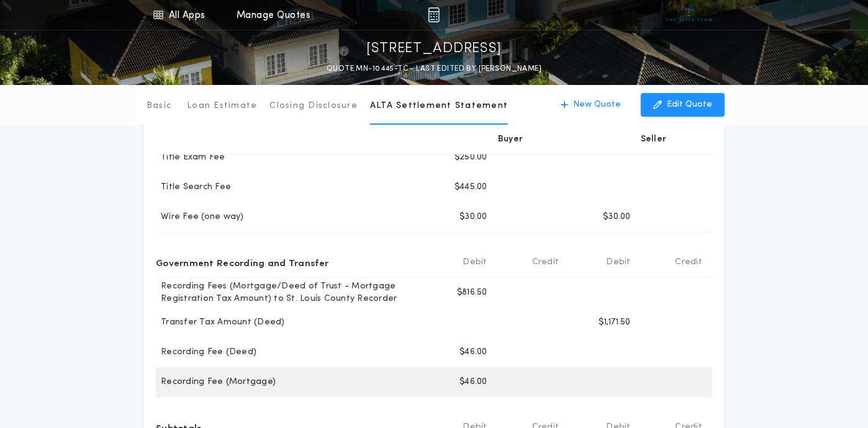 The width and height of the screenshot is (868, 428). Describe the element at coordinates (206, 352) in the screenshot. I see `p: Recording Fee (Deed)` at that location.